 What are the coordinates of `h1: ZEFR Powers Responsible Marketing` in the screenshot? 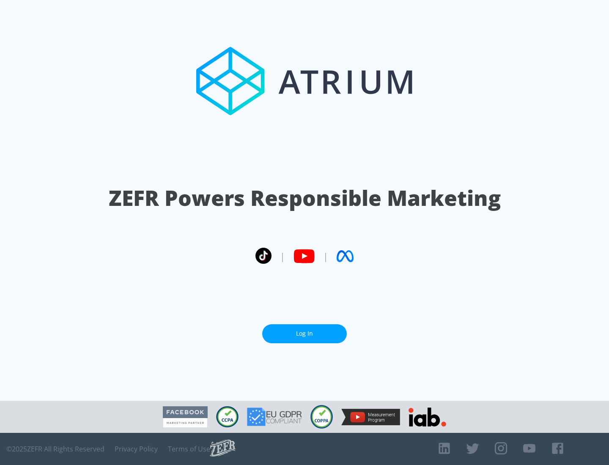 It's located at (304, 198).